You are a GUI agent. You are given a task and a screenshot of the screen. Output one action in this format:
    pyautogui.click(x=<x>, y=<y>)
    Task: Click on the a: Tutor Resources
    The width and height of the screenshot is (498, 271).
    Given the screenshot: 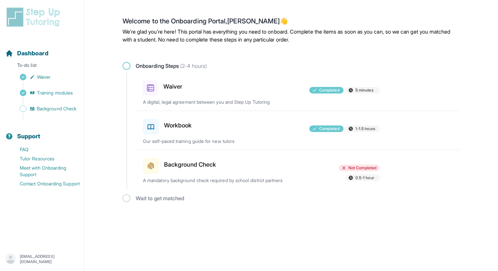 What is the action you would take?
    pyautogui.click(x=44, y=159)
    